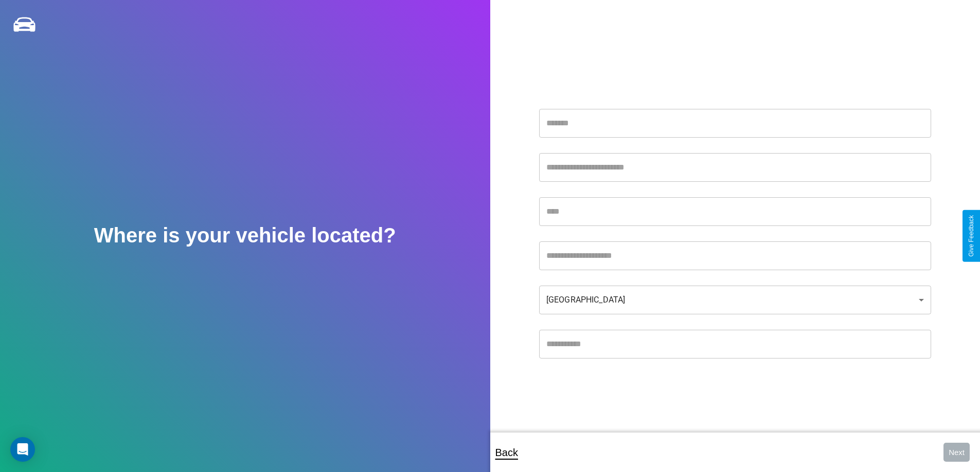 The image size is (980, 472). What do you see at coordinates (971, 236) in the screenshot?
I see `div: Give Feedback` at bounding box center [971, 236].